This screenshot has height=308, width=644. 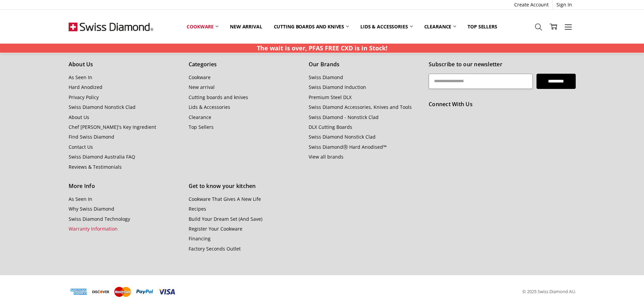 I want to click on a: Factory Seconds Outlet, so click(x=215, y=249).